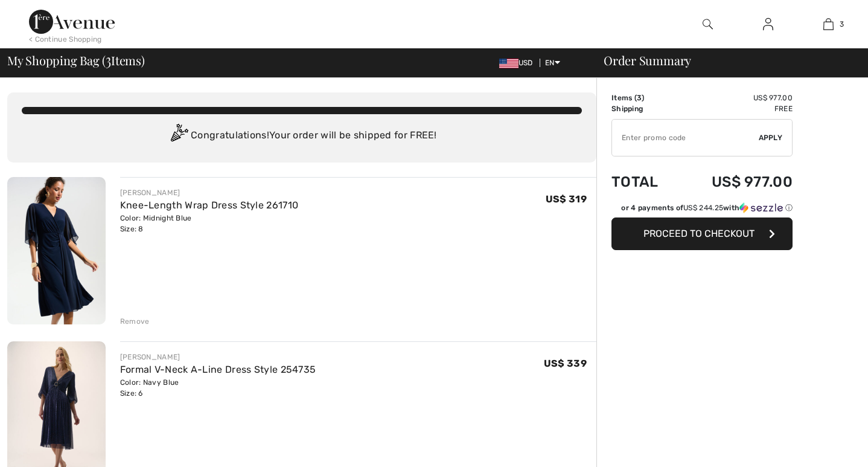  Describe the element at coordinates (134, 321) in the screenshot. I see `div: Remove` at that location.